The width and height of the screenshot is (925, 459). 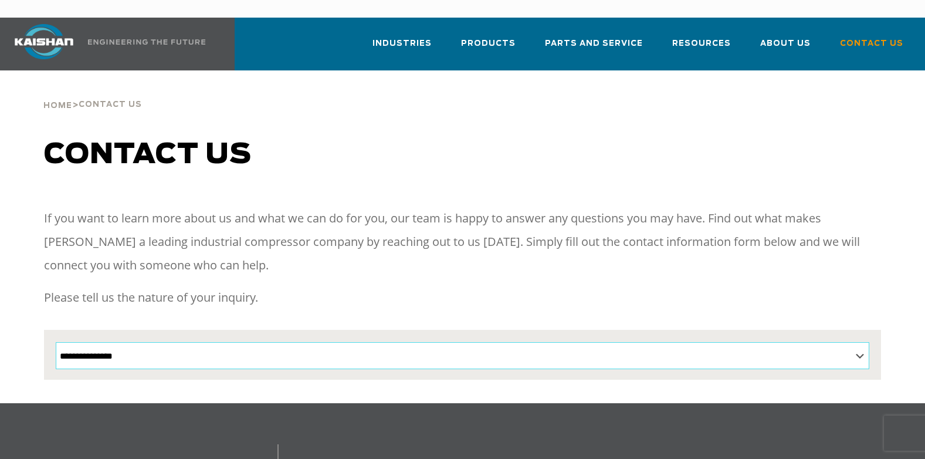 I want to click on span: Contact us, so click(x=148, y=155).